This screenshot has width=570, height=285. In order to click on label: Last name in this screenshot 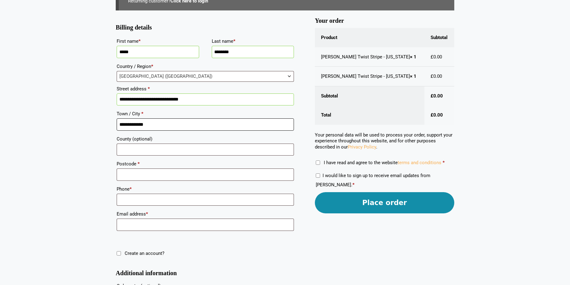, I will do `click(253, 41)`.